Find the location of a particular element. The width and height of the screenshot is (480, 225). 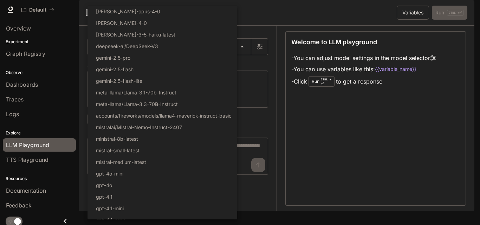

p: ministral-8b-latest is located at coordinates (117, 139).